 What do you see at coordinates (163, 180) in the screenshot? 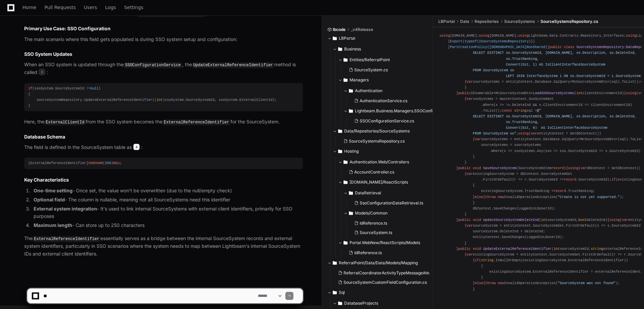
I see `h2: Key Characteristics` at bounding box center [163, 180].